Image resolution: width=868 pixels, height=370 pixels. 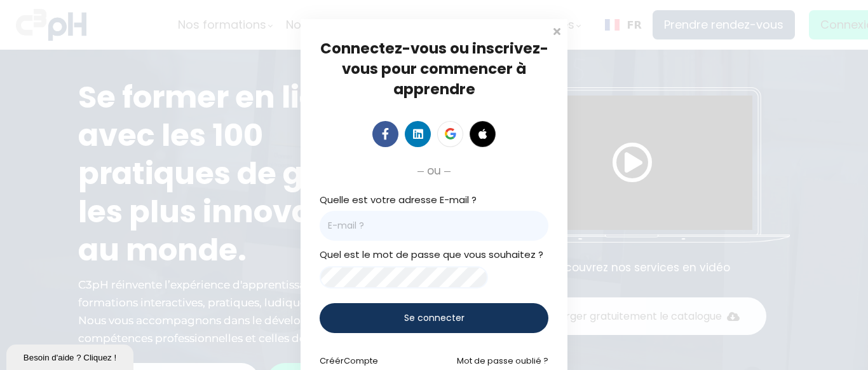 What do you see at coordinates (64, 15) in the screenshot?
I see `div: Besoin d'aide ? Cliquez !` at bounding box center [64, 15].